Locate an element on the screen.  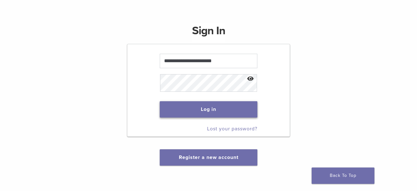
a: Back To Top is located at coordinates (343, 175).